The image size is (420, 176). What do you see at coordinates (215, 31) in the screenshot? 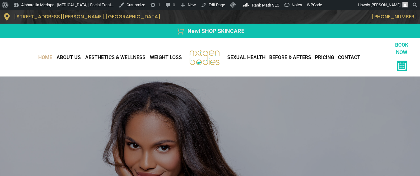
I see `span: New! SHOP SKINCARE` at bounding box center [215, 31].